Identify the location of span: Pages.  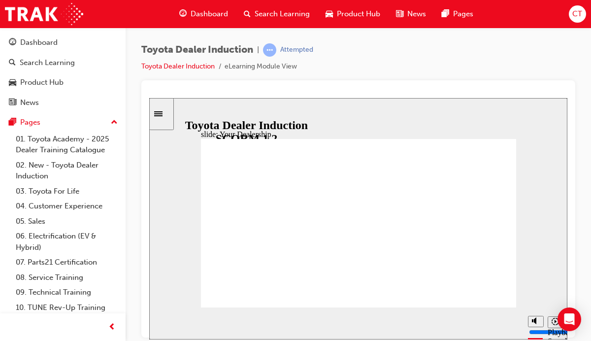
(463, 14).